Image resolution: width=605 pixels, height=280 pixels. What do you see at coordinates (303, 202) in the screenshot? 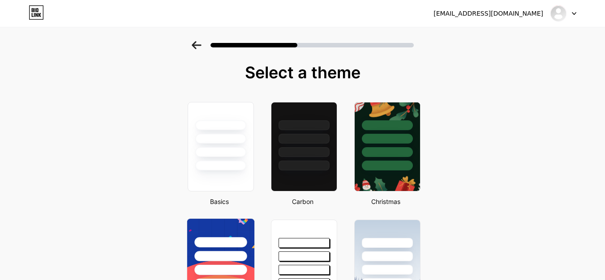
I see `div: Carbon` at bounding box center [303, 202].